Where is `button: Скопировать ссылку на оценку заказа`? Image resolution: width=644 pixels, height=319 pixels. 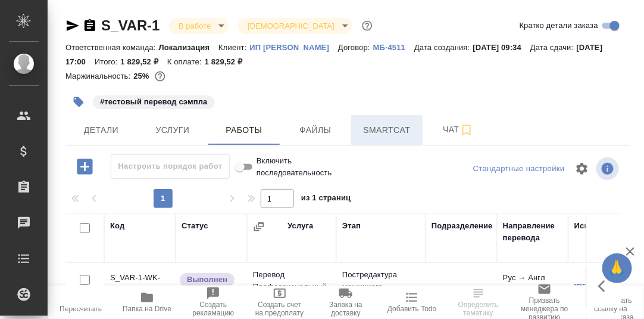 button: Скопировать ссылку на оценку заказа is located at coordinates (611, 302).